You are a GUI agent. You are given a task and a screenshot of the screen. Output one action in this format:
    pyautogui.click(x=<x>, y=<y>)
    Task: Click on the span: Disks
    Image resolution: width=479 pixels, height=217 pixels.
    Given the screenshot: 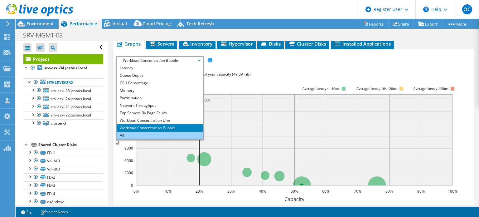 What is the action you would take?
    pyautogui.click(x=271, y=44)
    